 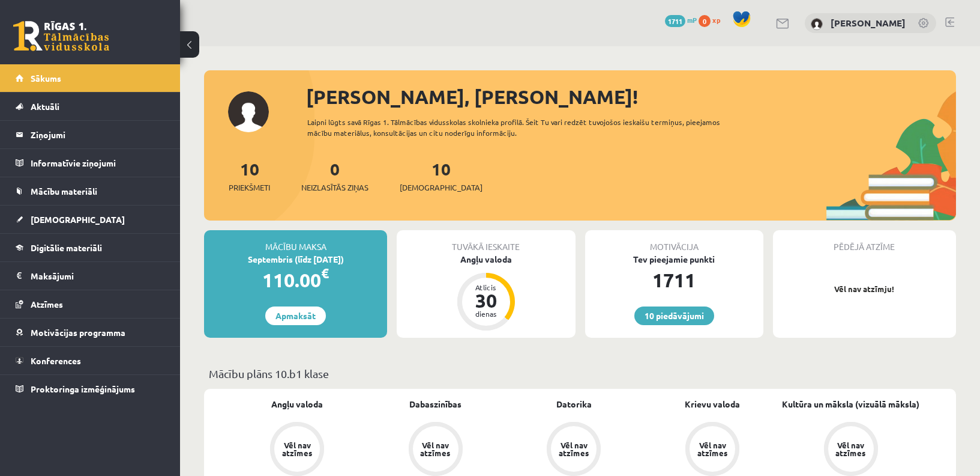 What do you see at coordinates (45, 78) in the screenshot?
I see `span: Sākums` at bounding box center [45, 78].